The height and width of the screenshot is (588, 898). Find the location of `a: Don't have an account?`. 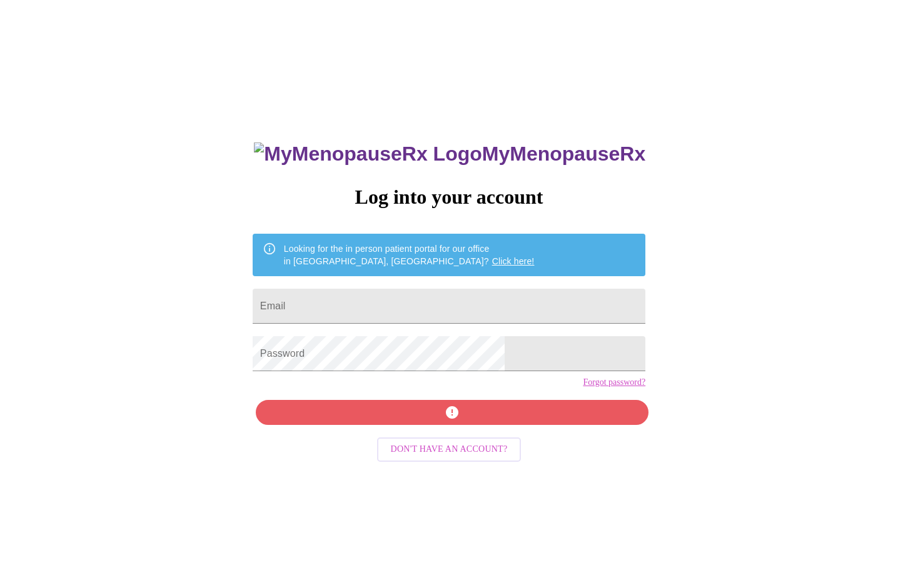

a: Don't have an account? is located at coordinates (449, 448).